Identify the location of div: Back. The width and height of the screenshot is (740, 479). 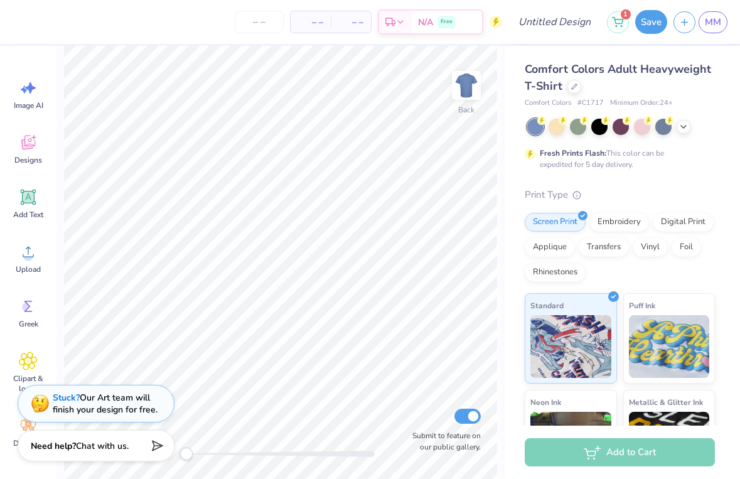
(467, 110).